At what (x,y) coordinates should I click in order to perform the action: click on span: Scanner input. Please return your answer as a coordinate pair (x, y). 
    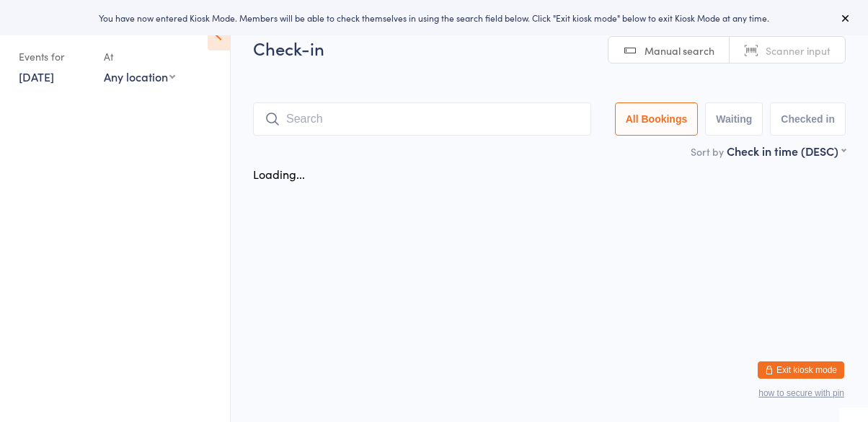
    Looking at the image, I should click on (798, 51).